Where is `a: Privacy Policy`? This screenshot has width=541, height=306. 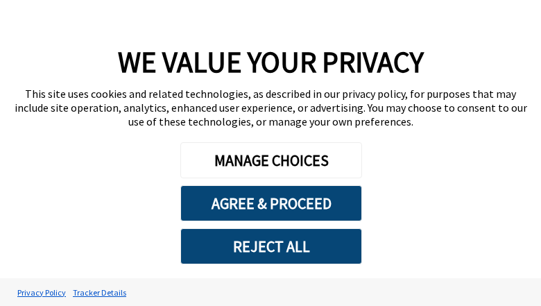
a: Privacy Policy is located at coordinates (42, 292).